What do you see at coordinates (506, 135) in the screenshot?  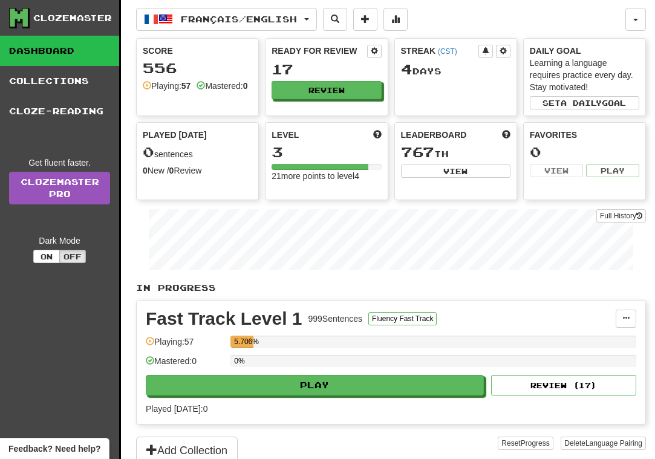 I see `span: This week in points, UTC` at bounding box center [506, 135].